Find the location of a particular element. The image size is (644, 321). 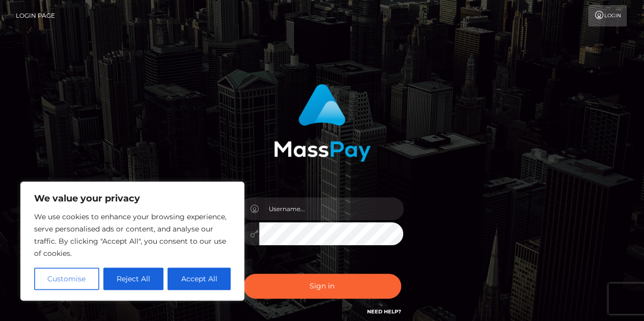

button: Sign in is located at coordinates (323, 286).